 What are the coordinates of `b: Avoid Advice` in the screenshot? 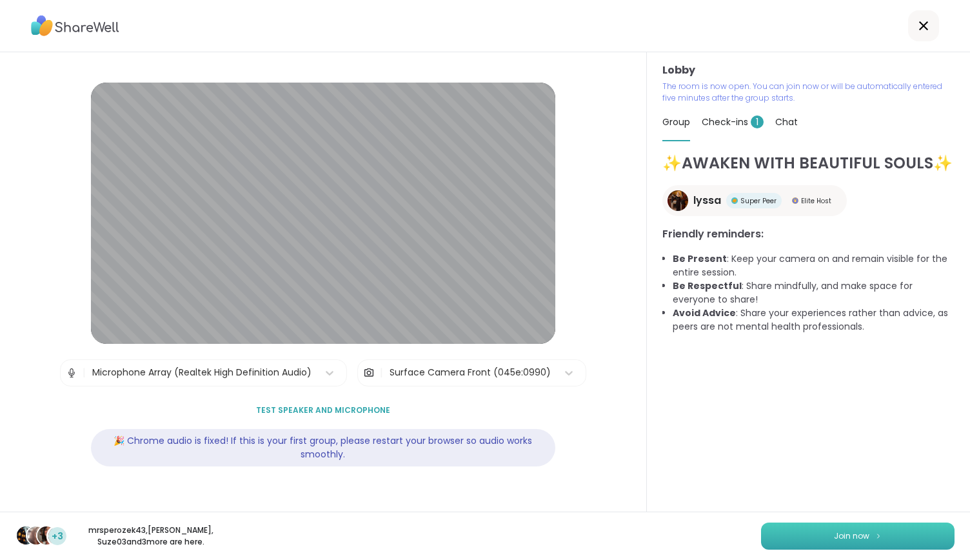 It's located at (705, 313).